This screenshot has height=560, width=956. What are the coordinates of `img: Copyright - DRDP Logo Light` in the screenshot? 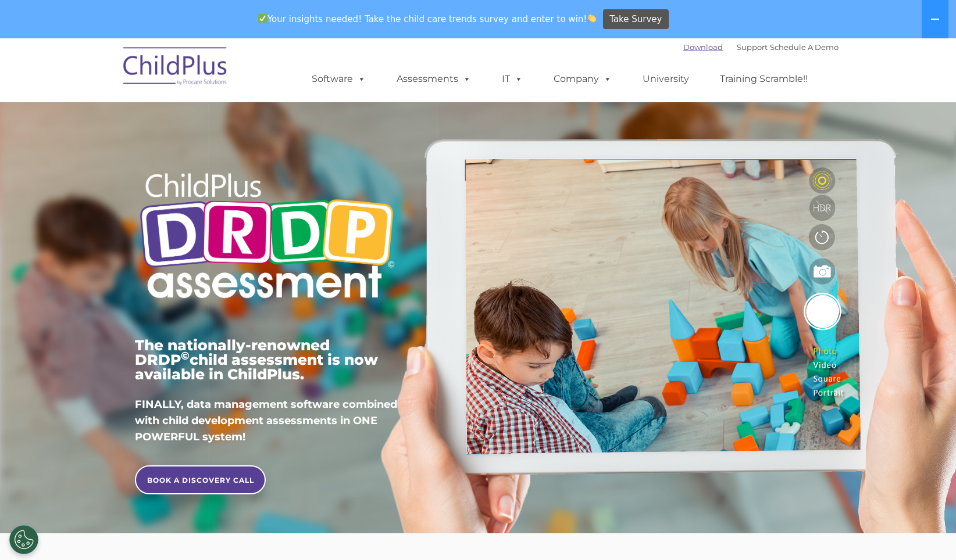 It's located at (267, 237).